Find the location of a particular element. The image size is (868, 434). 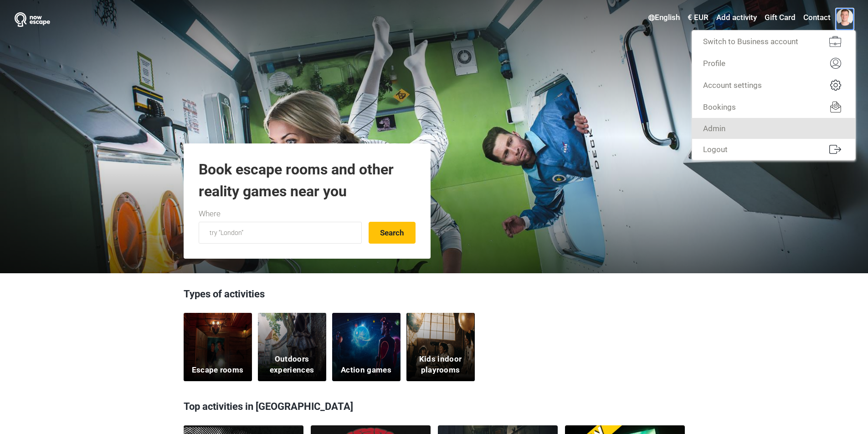

a: Contact is located at coordinates (817, 18).